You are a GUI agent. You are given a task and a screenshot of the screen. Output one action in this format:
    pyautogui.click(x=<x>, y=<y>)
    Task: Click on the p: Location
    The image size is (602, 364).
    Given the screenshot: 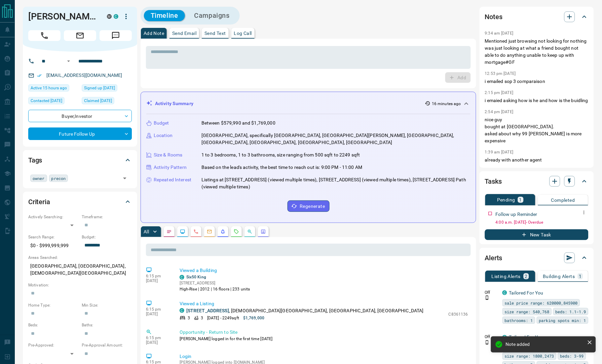 What is the action you would take?
    pyautogui.click(x=163, y=135)
    